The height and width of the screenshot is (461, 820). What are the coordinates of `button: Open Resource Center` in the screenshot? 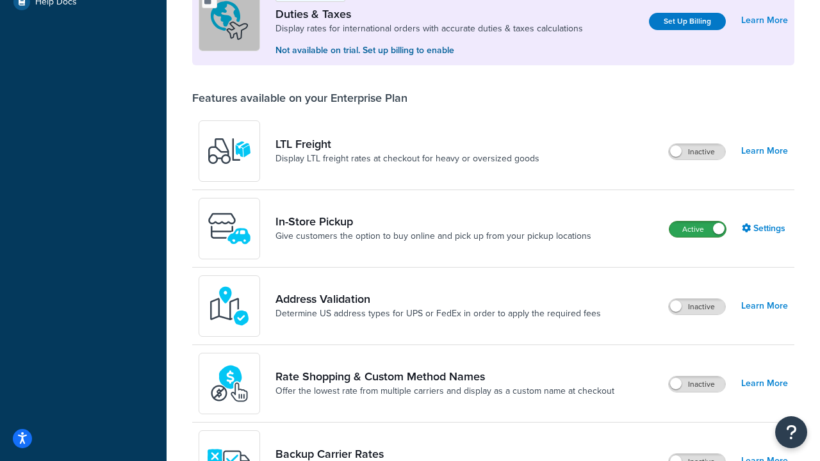 It's located at (791, 432).